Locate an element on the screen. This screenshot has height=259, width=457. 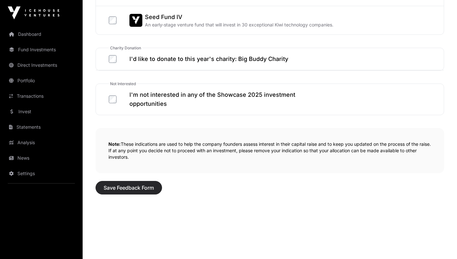
h2: I'm not interested in any of the Showcase 2025 investment opportunities is located at coordinates (228, 100).